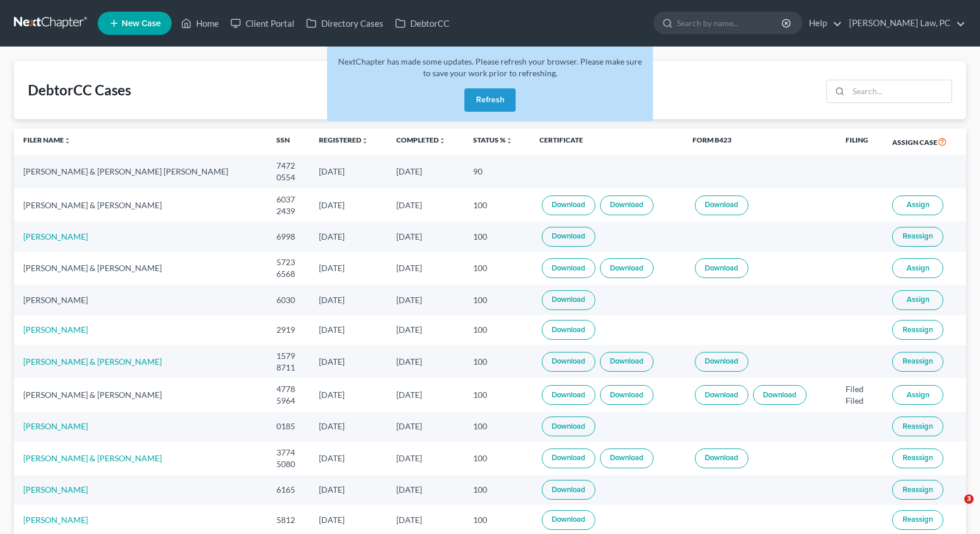 Image resolution: width=980 pixels, height=534 pixels. What do you see at coordinates (288, 330) in the screenshot?
I see `div: 2919` at bounding box center [288, 330].